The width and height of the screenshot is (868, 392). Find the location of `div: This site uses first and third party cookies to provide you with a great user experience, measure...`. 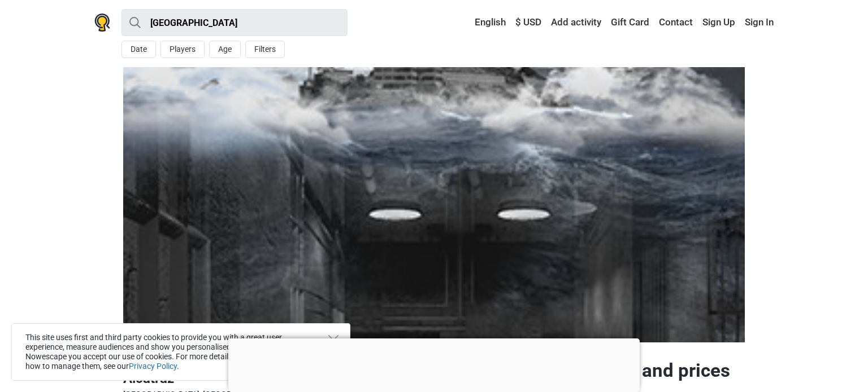

div: This site uses first and third party cookies to provide you with a great user experience, measure... is located at coordinates (181, 352).